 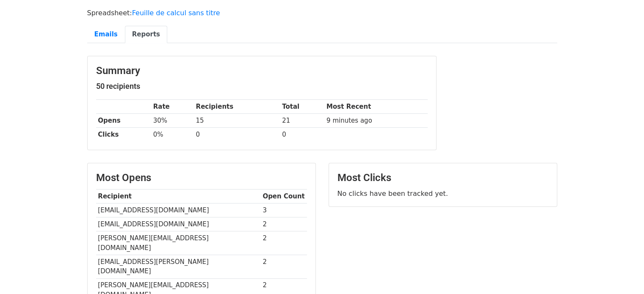 What do you see at coordinates (322, 13) in the screenshot?
I see `p: Spreadsheet:` at bounding box center [322, 13].